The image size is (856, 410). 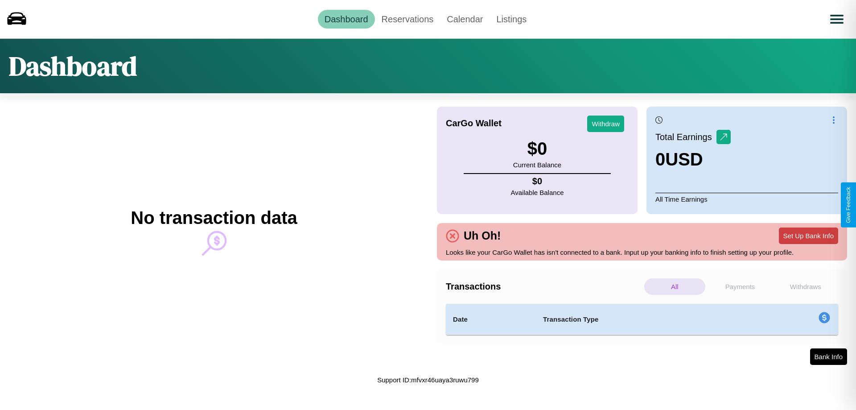 I want to click on h4: Transaction Type, so click(x=644, y=319).